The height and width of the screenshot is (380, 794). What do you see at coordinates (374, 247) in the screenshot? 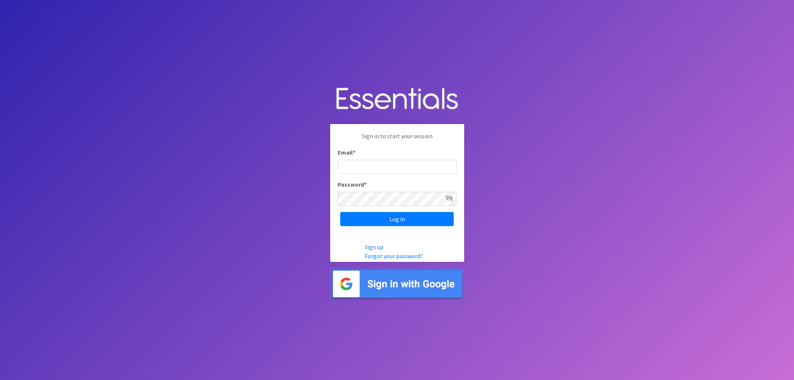
I see `a: Sign up` at bounding box center [374, 247].